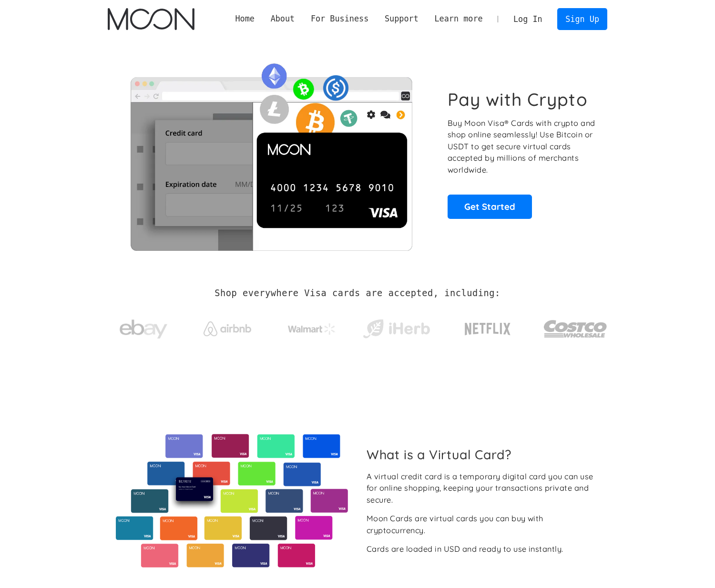 This screenshot has height=588, width=715. Describe the element at coordinates (576, 329) in the screenshot. I see `img: Costco` at that location.